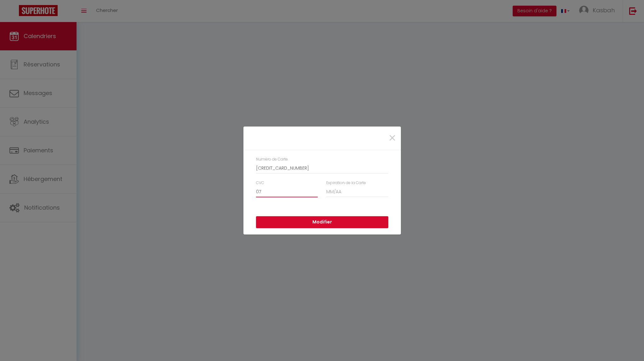 The height and width of the screenshot is (361, 644). I want to click on label: Numéro de Carte, so click(272, 160).